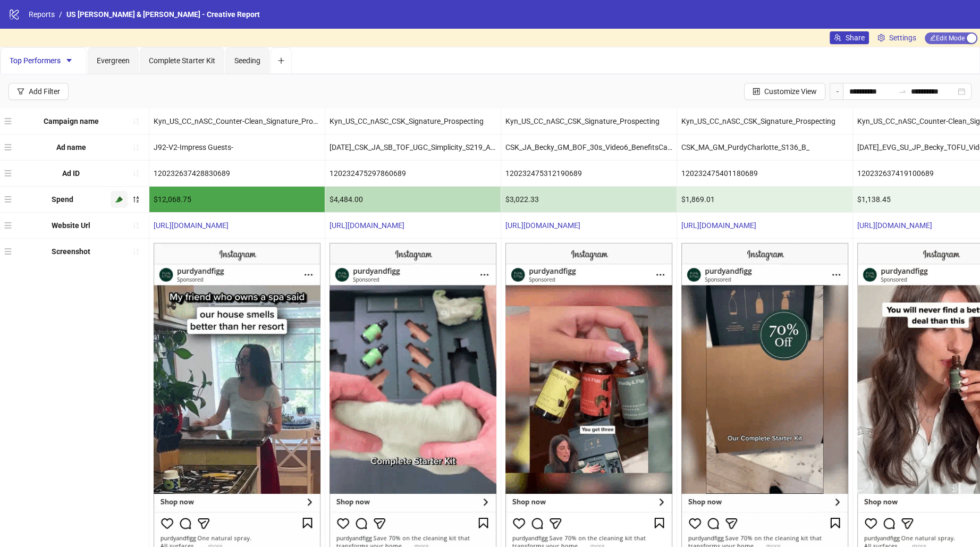  I want to click on div: $12,068.75, so click(237, 199).